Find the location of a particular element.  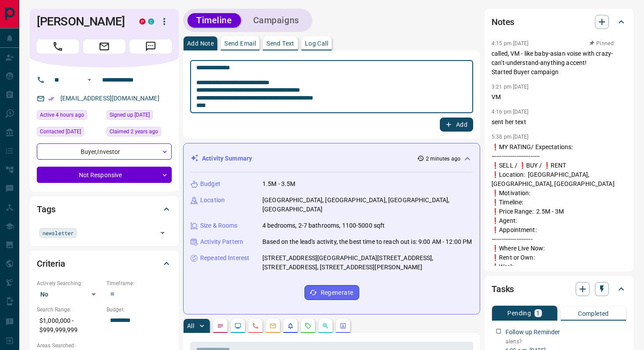

p: 2 minutes ago is located at coordinates (443, 159).